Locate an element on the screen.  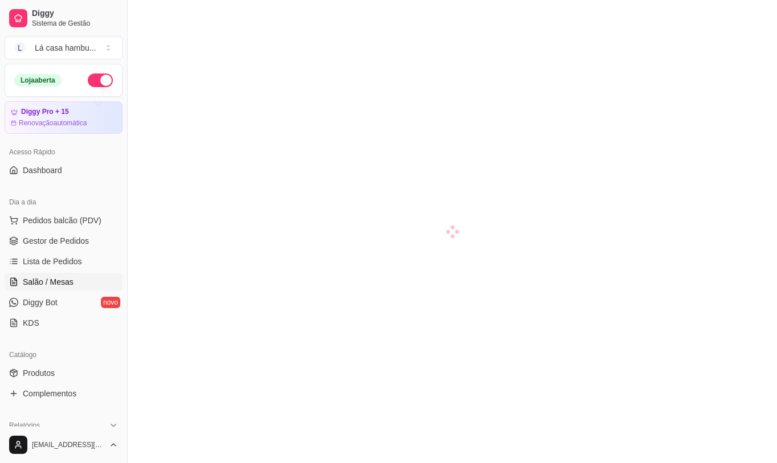
div: Dia a dia is located at coordinates (63, 202).